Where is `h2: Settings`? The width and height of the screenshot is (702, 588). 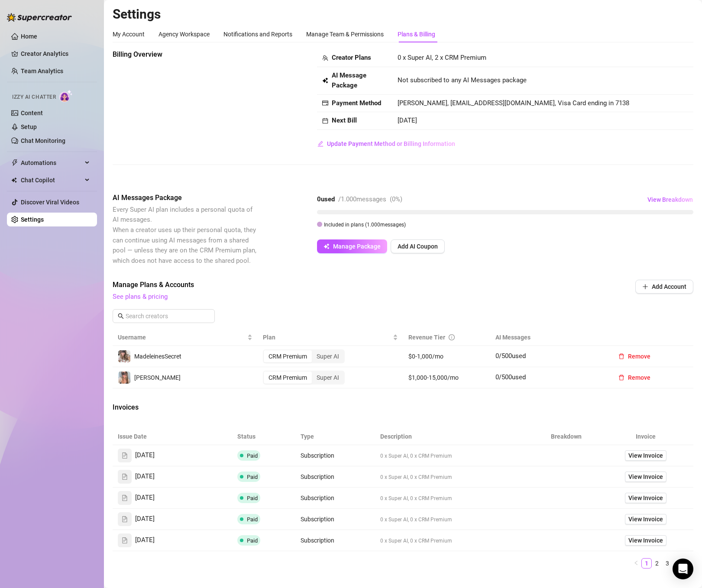 h2: Settings is located at coordinates (403, 14).